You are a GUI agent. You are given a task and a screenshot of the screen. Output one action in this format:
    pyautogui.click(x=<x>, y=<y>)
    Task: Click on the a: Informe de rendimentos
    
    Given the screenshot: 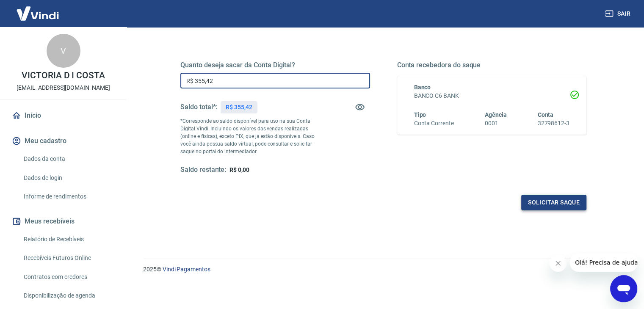 What is the action you would take?
    pyautogui.click(x=68, y=196)
    